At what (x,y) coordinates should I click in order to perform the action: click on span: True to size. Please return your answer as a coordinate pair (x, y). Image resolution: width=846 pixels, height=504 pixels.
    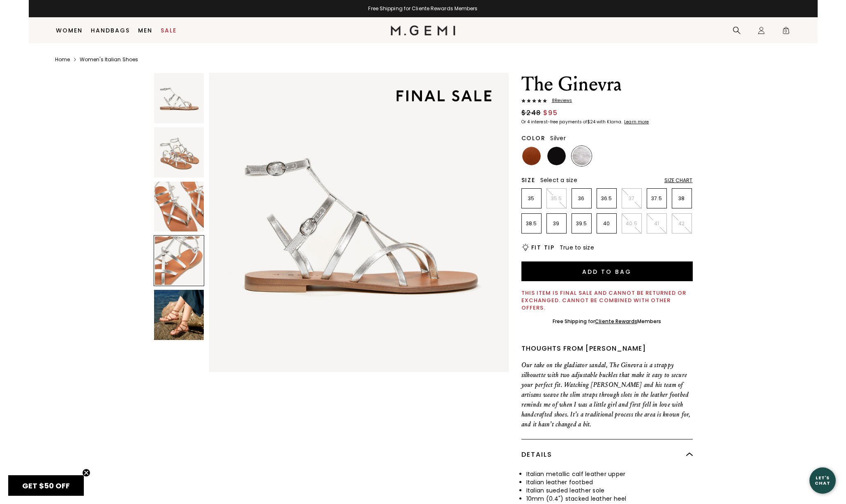
    Looking at the image, I should click on (577, 247).